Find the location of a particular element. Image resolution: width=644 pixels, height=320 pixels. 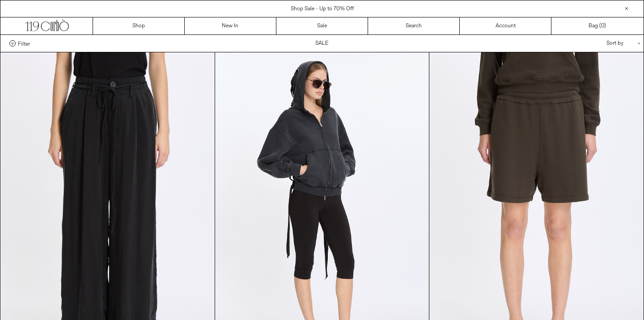

a: Shop is located at coordinates (139, 26).